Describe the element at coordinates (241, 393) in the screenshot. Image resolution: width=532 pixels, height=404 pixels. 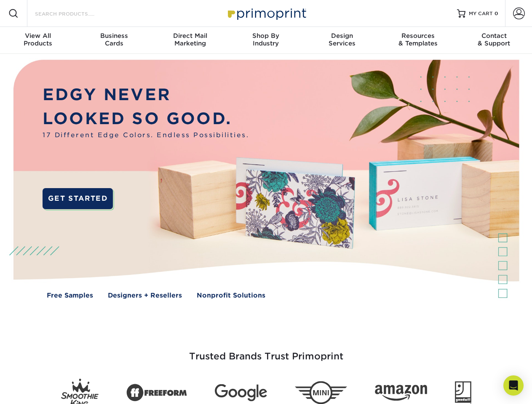
I see `img: Google` at that location.